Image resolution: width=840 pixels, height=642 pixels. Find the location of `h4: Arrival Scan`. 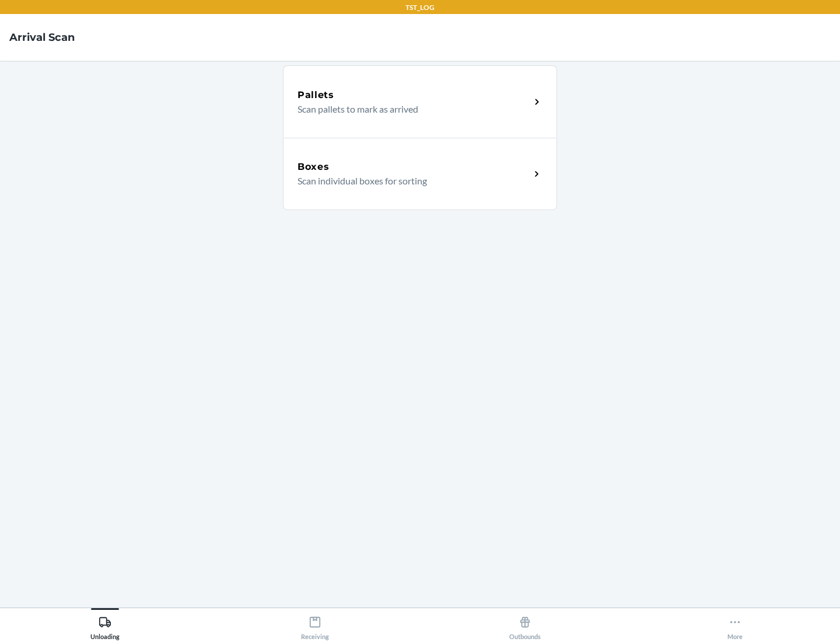

h4: Arrival Scan is located at coordinates (42, 37).